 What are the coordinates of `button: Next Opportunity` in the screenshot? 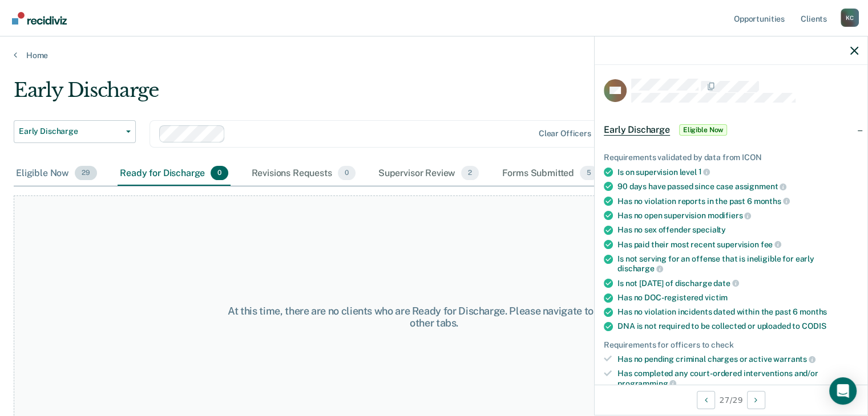 It's located at (756, 401).